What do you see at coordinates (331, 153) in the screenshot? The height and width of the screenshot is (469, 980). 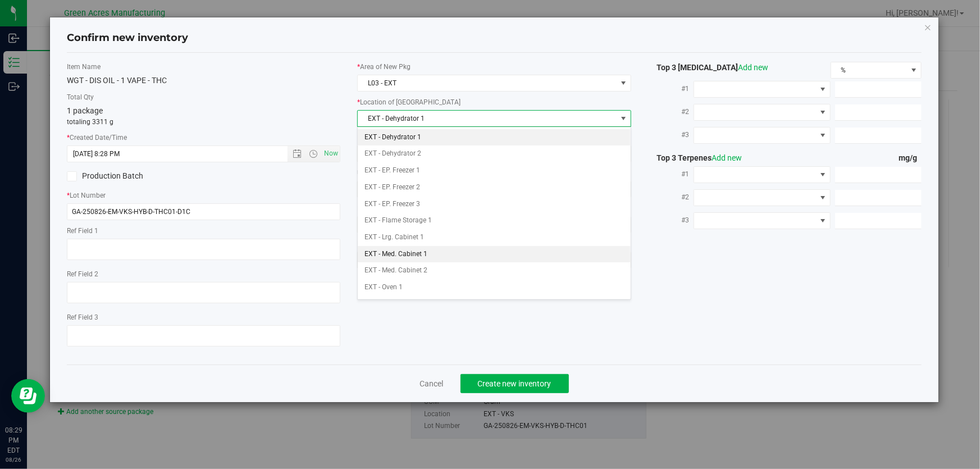 I see `span: Set Current date` at bounding box center [331, 153].